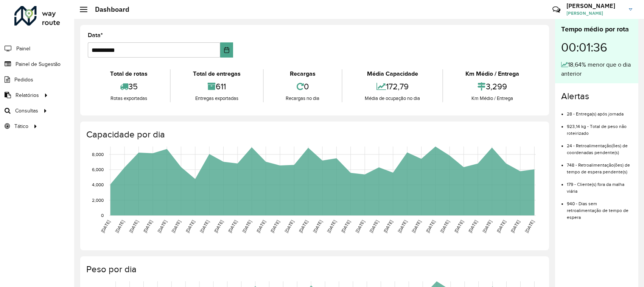  I want to click on div: Total de entregas, so click(217, 74).